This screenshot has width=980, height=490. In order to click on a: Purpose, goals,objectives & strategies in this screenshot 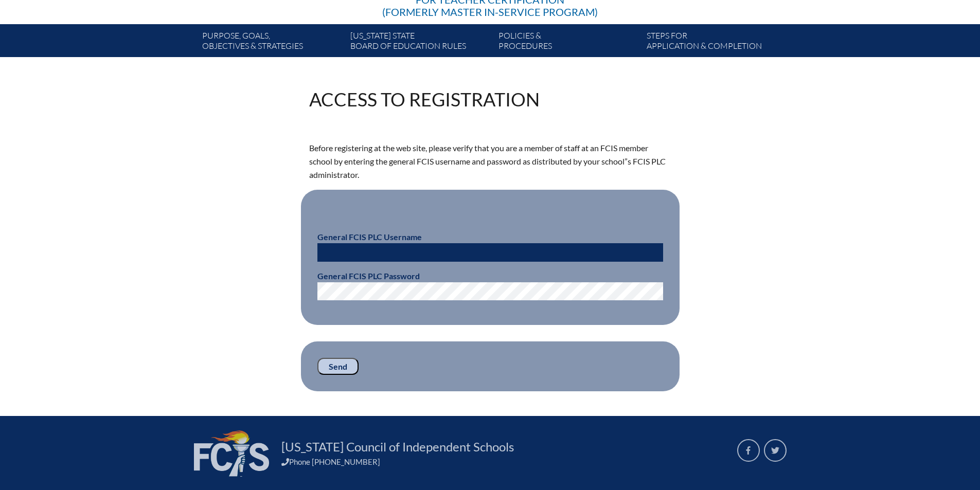, I will do `click(272, 43)`.